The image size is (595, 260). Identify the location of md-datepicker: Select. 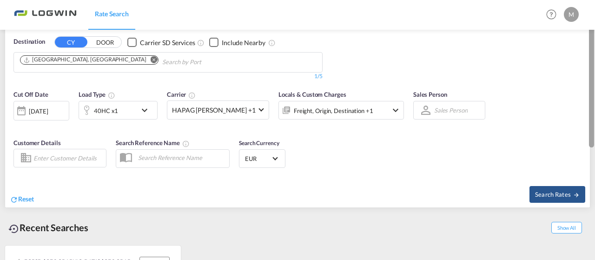
(17, 125).